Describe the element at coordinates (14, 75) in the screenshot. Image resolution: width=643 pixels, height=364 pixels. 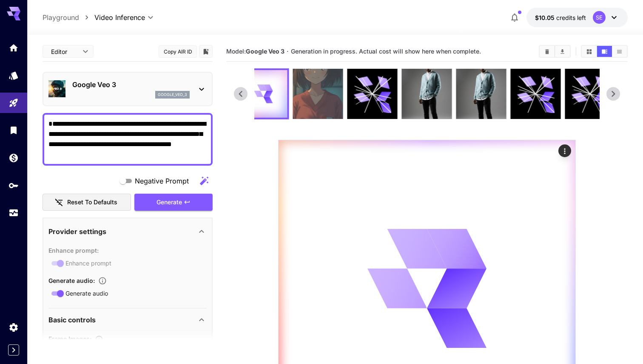
I see `div: Models` at that location.